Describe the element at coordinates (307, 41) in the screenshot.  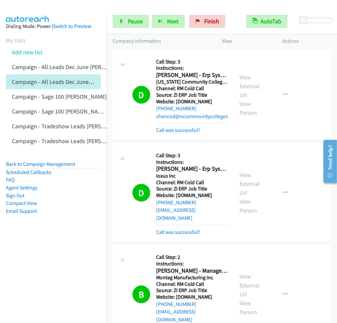
I see `p: Actions` at that location.